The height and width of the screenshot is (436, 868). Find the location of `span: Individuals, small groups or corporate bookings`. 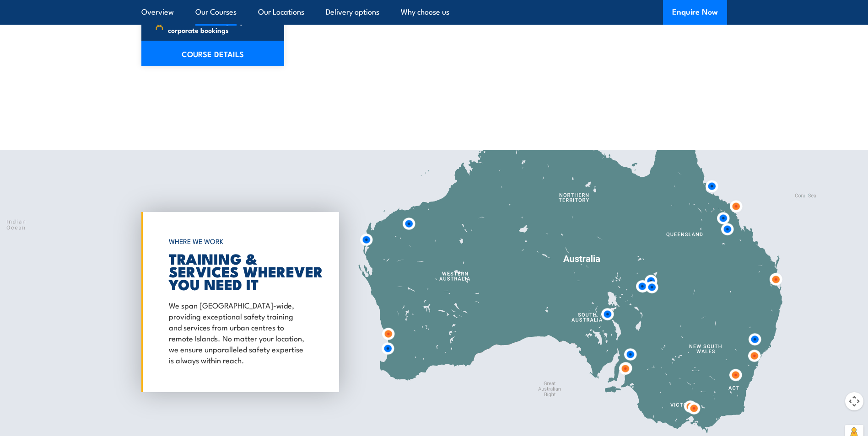

span: Individuals, small groups or corporate bookings is located at coordinates (219, 25).